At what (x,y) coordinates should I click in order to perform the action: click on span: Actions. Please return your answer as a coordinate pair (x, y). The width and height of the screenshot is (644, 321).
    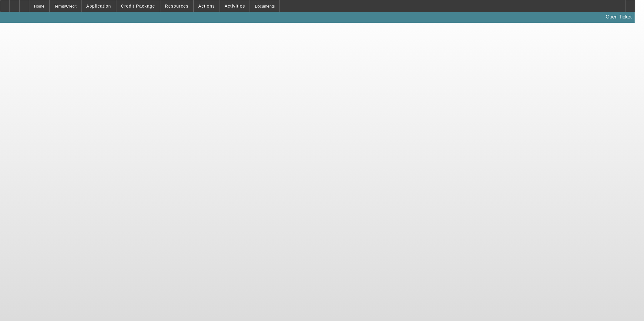
    Looking at the image, I should click on (206, 6).